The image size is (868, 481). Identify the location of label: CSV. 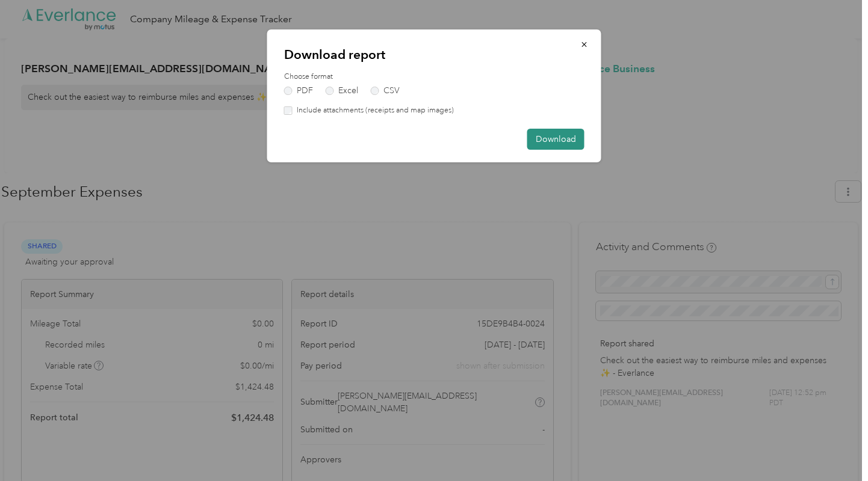
(385, 91).